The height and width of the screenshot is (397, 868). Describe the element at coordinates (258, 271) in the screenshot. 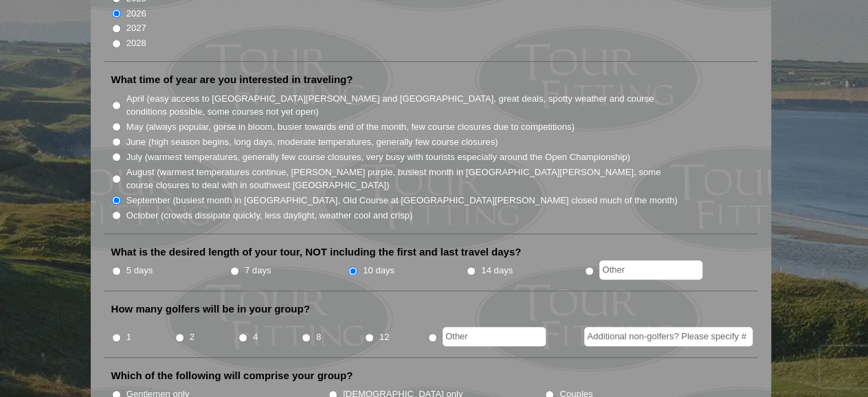

I see `label: 7 days` at that location.